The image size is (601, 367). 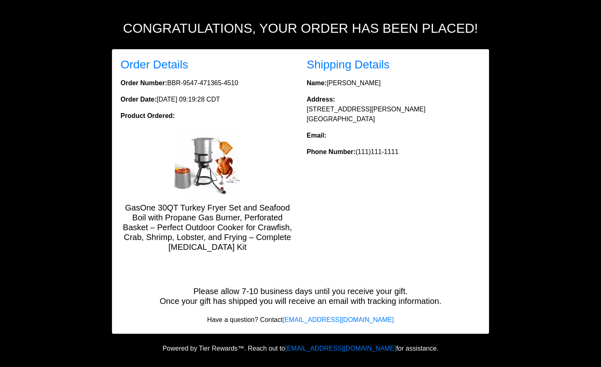 What do you see at coordinates (300, 301) in the screenshot?
I see `h5: Once your gift has shipped you will receive an email with tracking information.` at bounding box center [300, 301].